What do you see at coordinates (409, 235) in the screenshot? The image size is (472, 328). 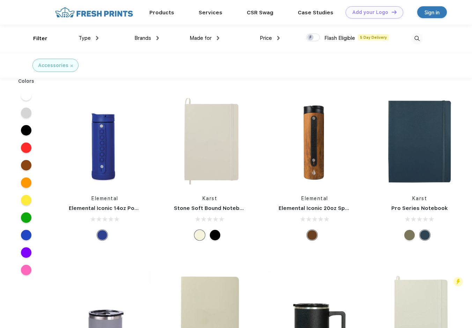 I see `div: Olive` at bounding box center [409, 235].